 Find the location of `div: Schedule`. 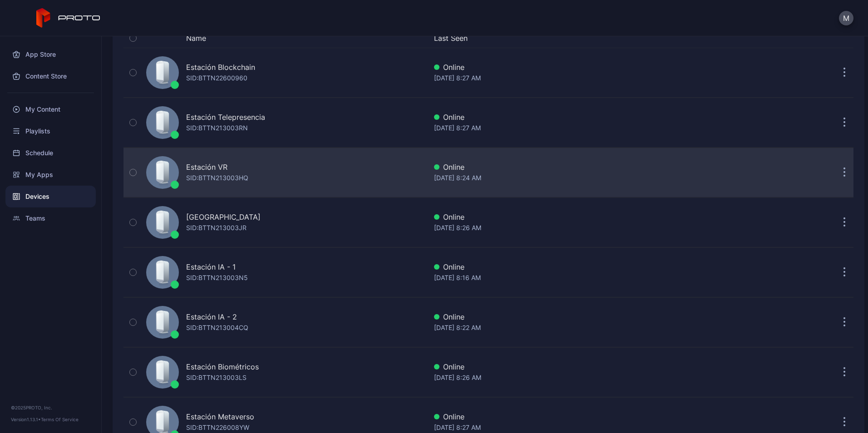

div: Schedule is located at coordinates (51, 153).